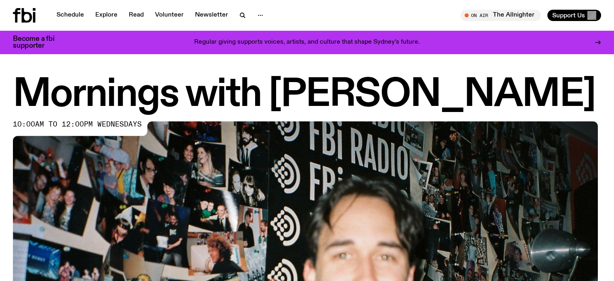 The height and width of the screenshot is (281, 614). Describe the element at coordinates (169, 15) in the screenshot. I see `a: Volunteer` at that location.